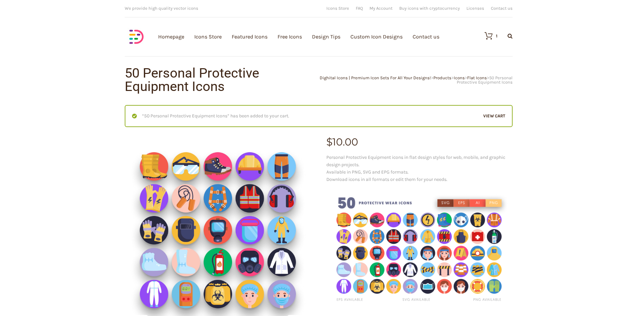 The height and width of the screenshot is (316, 637). I want to click on span: Icons, so click(459, 78).